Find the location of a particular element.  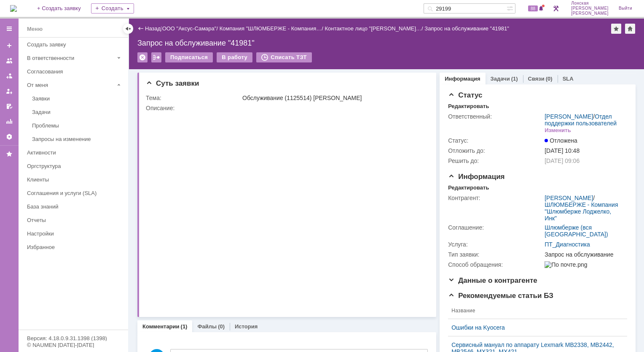

a: Информация is located at coordinates (462, 79).